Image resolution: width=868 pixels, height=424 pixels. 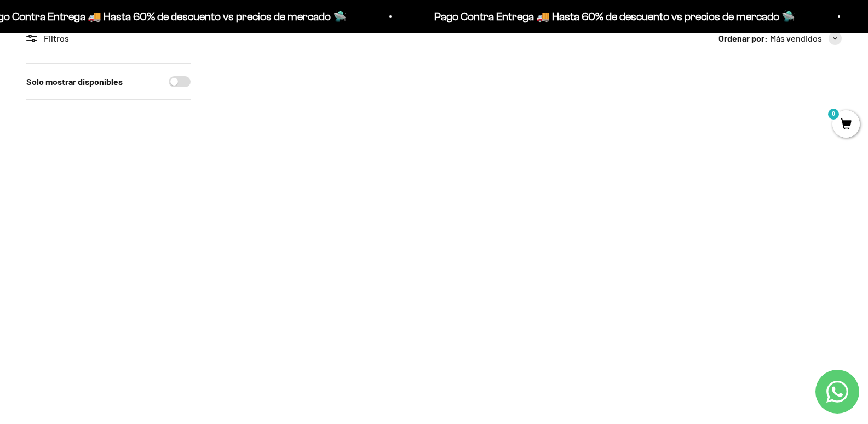 What do you see at coordinates (612, 16) in the screenshot?
I see `p: Pago Contra Entrega 🚚 Hasta 60% de descuento vs precios de mercado 🛸` at bounding box center [612, 16].